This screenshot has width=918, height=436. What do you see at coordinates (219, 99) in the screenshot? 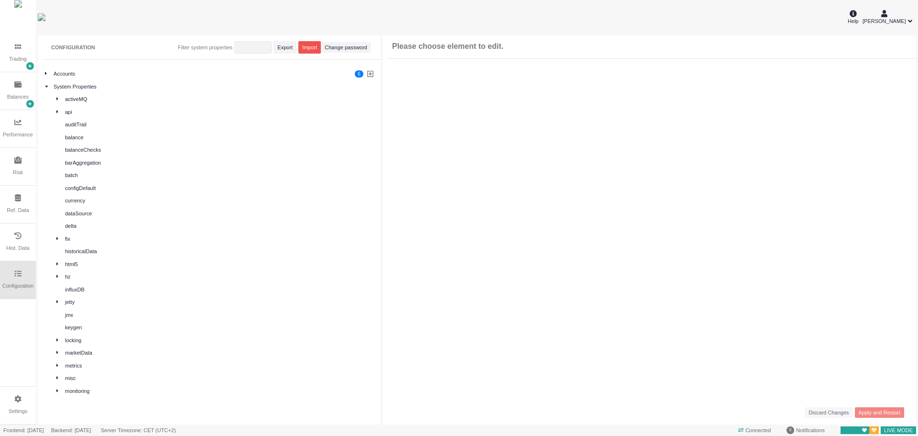
I see `div: activeMQ` at bounding box center [219, 99].